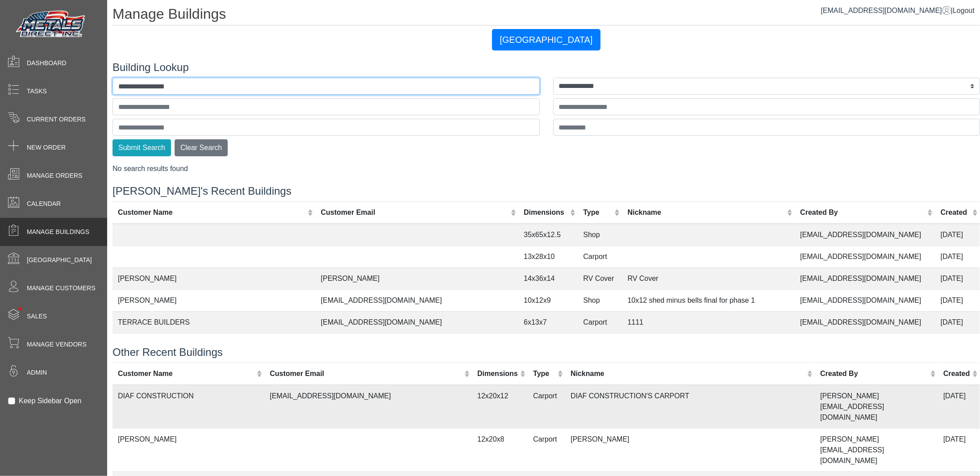  What do you see at coordinates (52, 25) in the screenshot?
I see `img: Metals Direct Inc Logo` at bounding box center [52, 25].